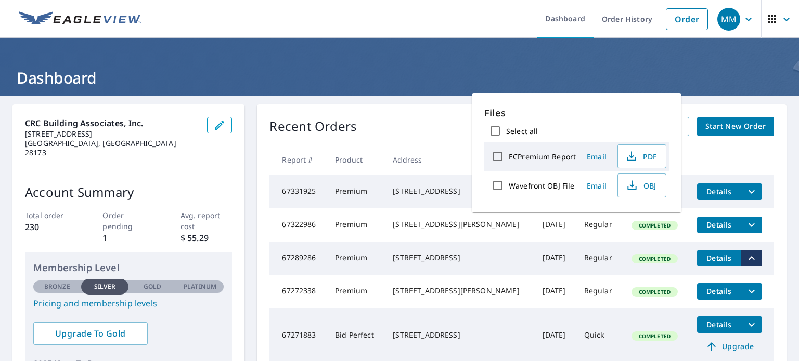  I want to click on button: filesDropdownBtn-67331925, so click(751, 192).